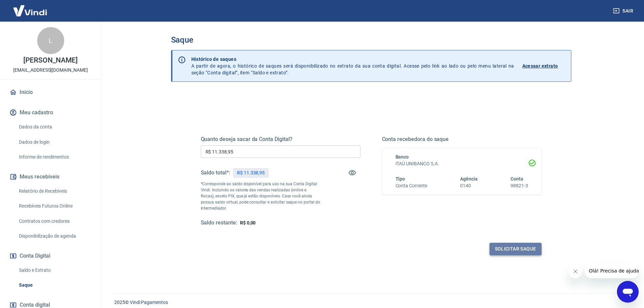  What do you see at coordinates (371, 40) in the screenshot?
I see `h3: Saque` at bounding box center [371, 40].